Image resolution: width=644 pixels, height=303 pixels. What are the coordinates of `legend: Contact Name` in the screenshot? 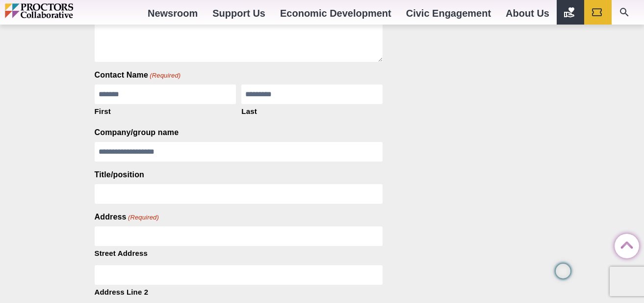 It's located at (138, 75).